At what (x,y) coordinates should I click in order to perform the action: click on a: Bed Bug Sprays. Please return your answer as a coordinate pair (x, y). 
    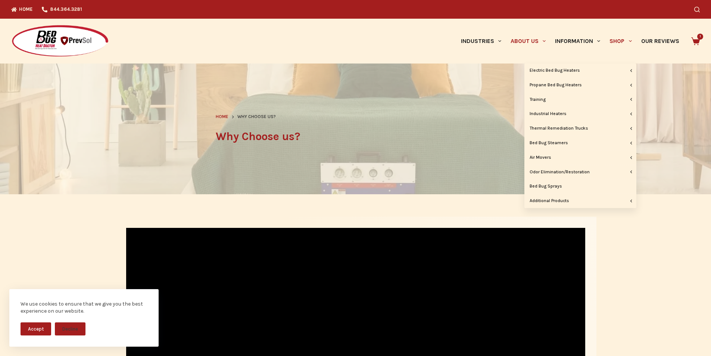
    Looking at the image, I should click on (580, 186).